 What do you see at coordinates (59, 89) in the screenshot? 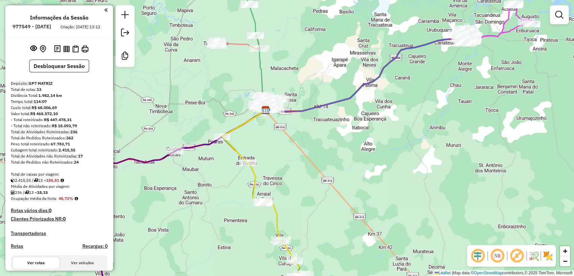
I see `div: Total de rotas:` at bounding box center [59, 89].